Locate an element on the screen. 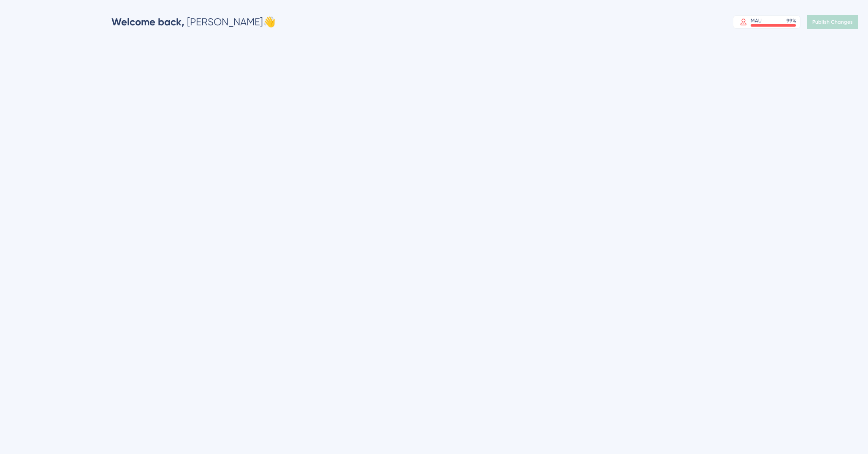 The height and width of the screenshot is (454, 868). button: Publish Changes is located at coordinates (833, 22).